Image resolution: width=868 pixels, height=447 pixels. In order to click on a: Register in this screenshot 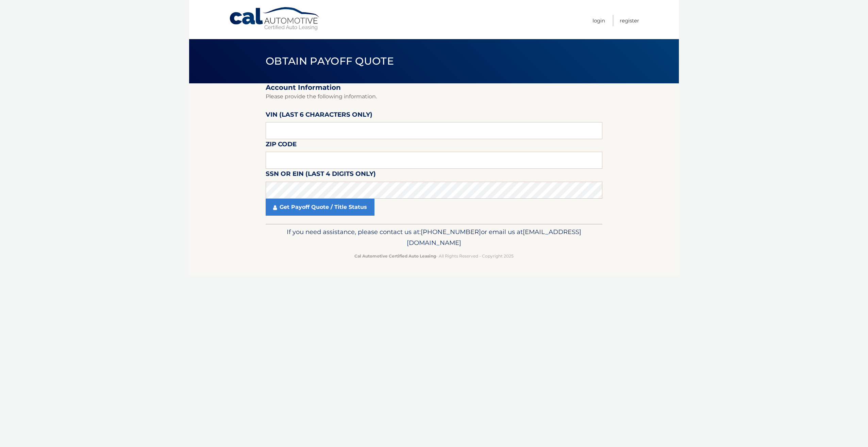, I will do `click(629, 20)`.